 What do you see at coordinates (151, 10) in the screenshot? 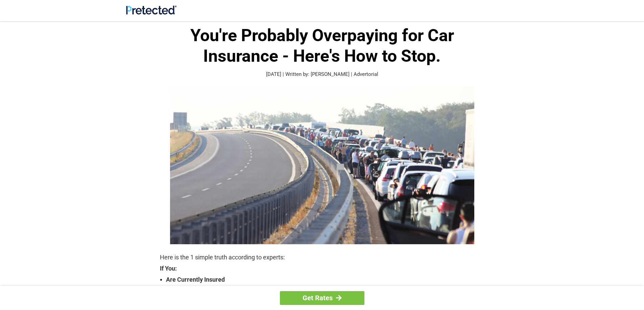
I see `img: Site Logo` at bounding box center [151, 10].